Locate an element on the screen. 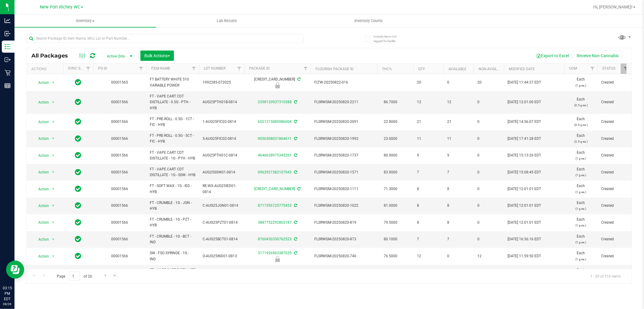 The image size is (644, 309). inline-svg: Analytics is located at coordinates (8, 20).